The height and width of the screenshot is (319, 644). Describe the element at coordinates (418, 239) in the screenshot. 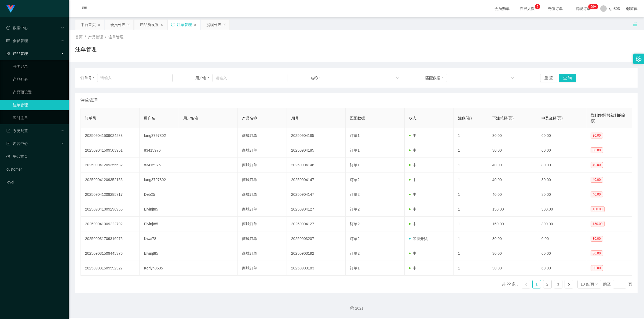

I see `span: 等待开奖` at that location.